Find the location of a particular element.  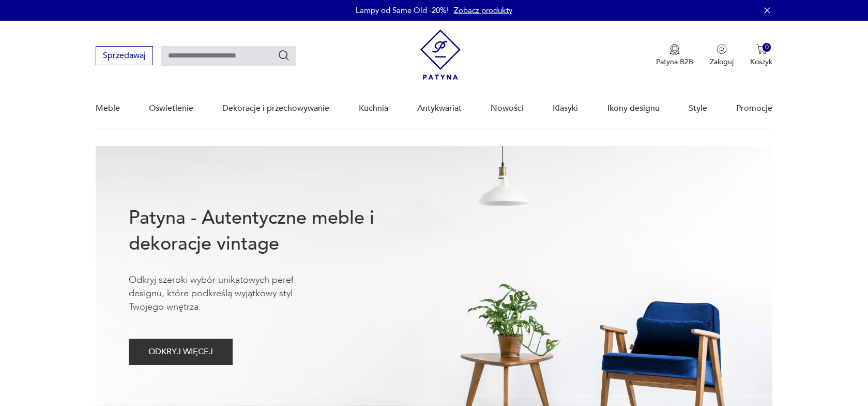

p: Odkryj szeroki wybór unikatowych pereł designu, które podkreślą wyjątkowy styl Twojego wnętrza. is located at coordinates (227, 293).